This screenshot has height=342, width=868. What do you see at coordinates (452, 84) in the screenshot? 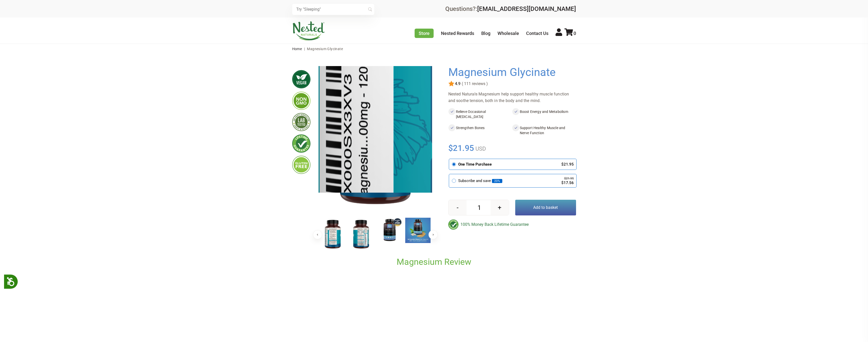
I see `img: star.svg` at bounding box center [452, 84].